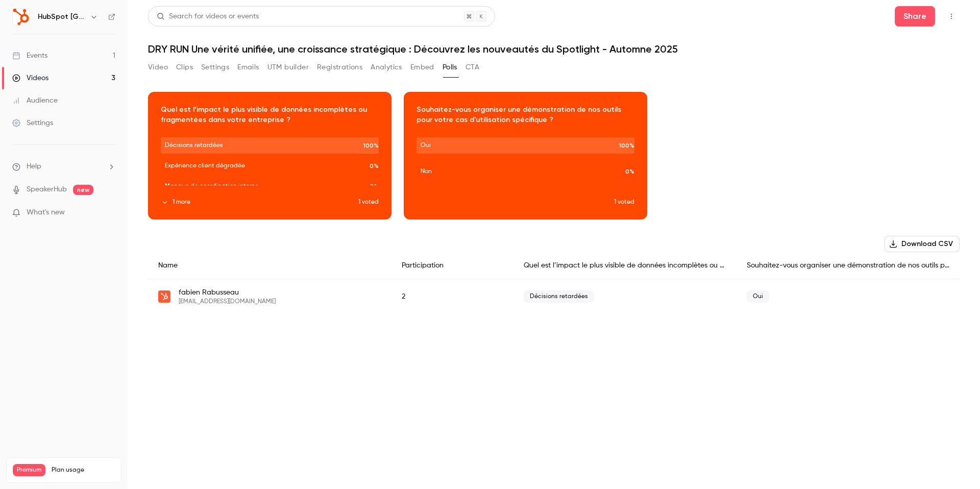 This screenshot has height=489, width=980. I want to click on div: frabusseau@hubspot.com, so click(554, 297).